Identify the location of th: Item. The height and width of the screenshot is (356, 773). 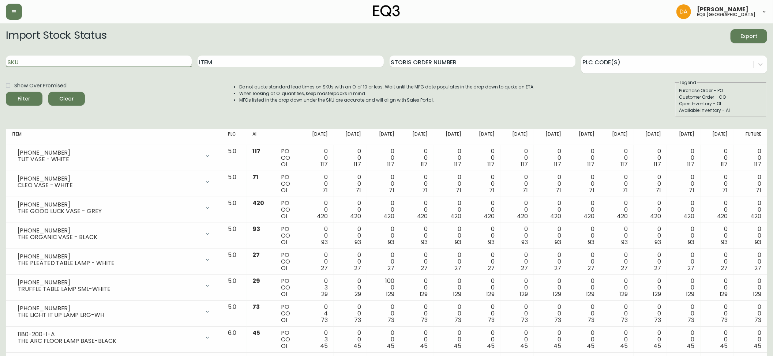
(114, 137).